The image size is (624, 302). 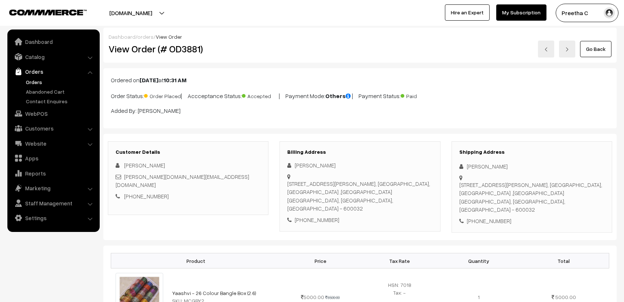 What do you see at coordinates (360, 80) in the screenshot?
I see `p: Ordered on at` at bounding box center [360, 80].